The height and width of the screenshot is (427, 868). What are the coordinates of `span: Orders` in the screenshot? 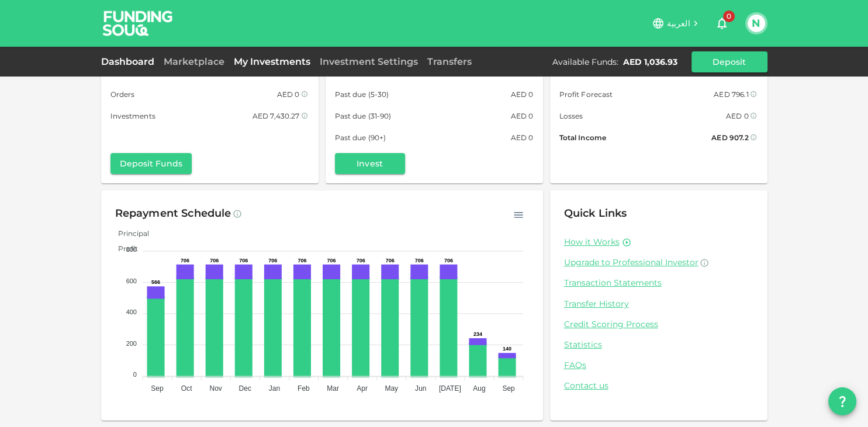 It's located at (123, 94).